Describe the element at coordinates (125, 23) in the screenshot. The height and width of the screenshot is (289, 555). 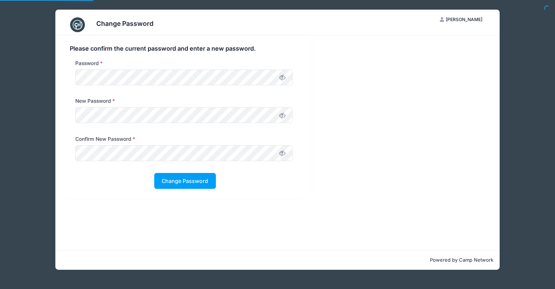
I see `h3: Change Password` at that location.